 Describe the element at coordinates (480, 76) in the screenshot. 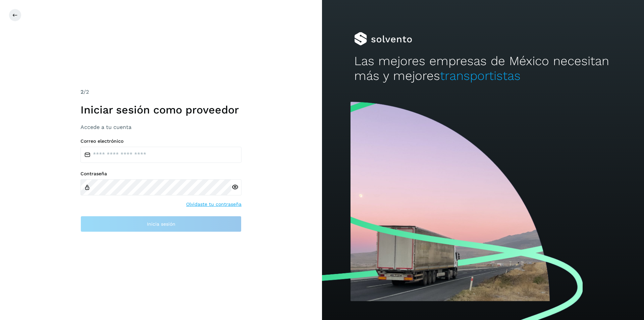

I see `span: transportistas` at that location.